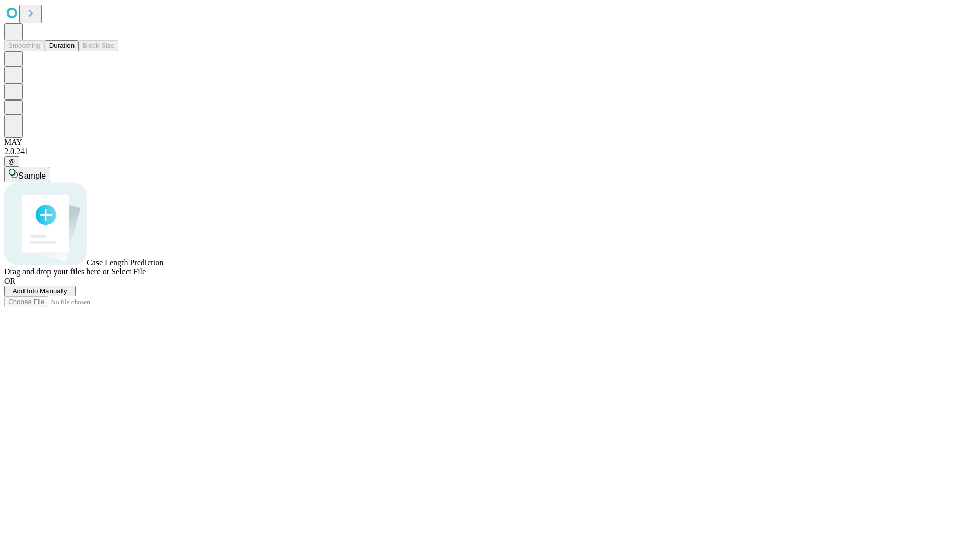  What do you see at coordinates (99, 45) in the screenshot?
I see `button: Block Size` at bounding box center [99, 45].